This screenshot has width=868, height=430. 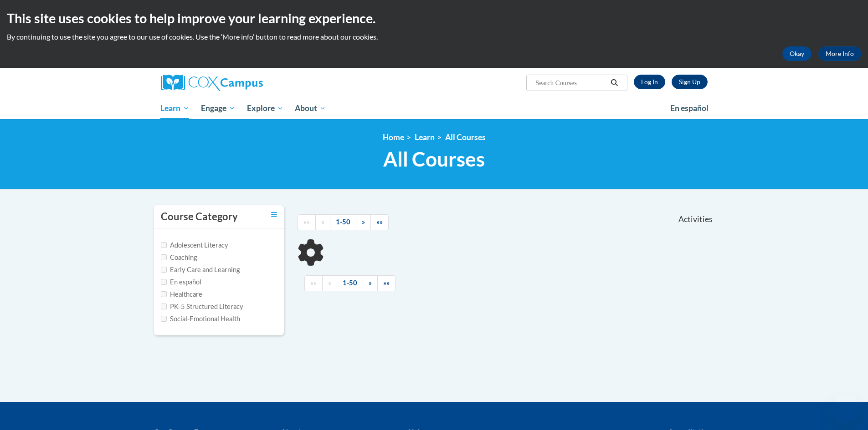 I want to click on span: En español, so click(x=689, y=108).